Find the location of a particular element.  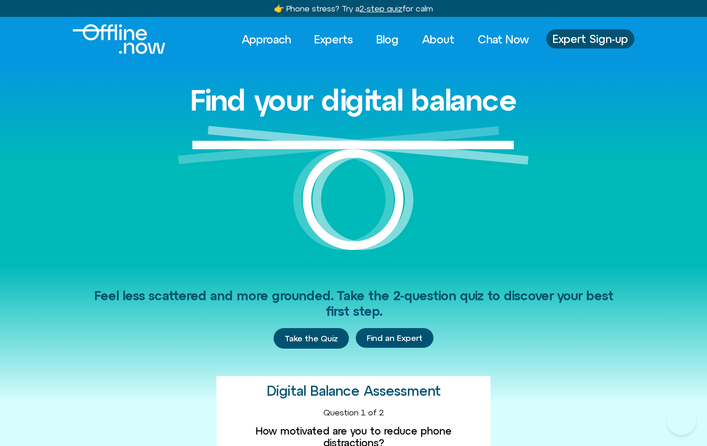

nav: Menu is located at coordinates (385, 39).